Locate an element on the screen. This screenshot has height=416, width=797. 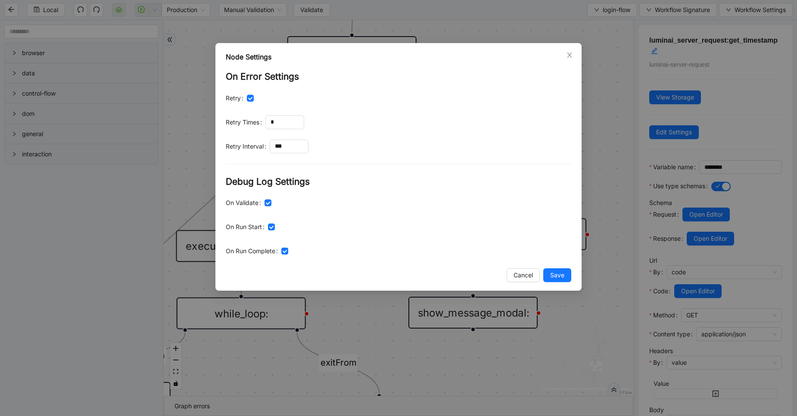
h2: Debug Log Settings is located at coordinates (398, 181).